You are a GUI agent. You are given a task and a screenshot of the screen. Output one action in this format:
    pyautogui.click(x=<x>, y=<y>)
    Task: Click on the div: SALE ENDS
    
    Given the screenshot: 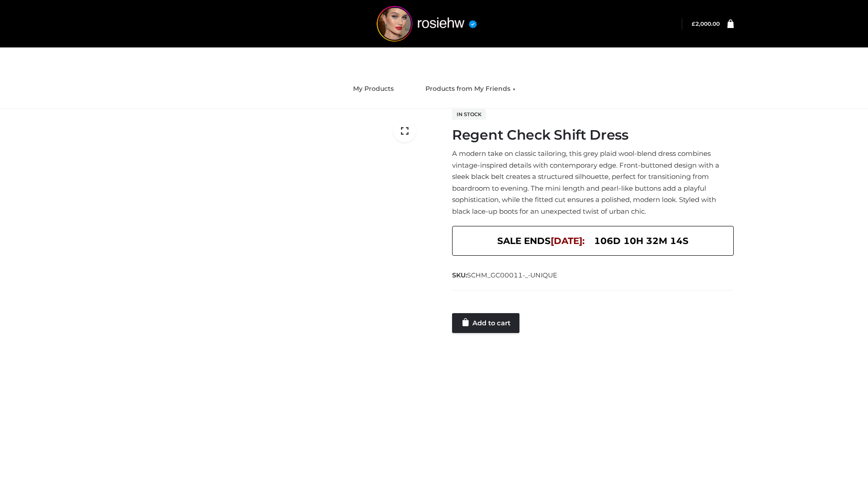 What is the action you would take?
    pyautogui.click(x=593, y=241)
    